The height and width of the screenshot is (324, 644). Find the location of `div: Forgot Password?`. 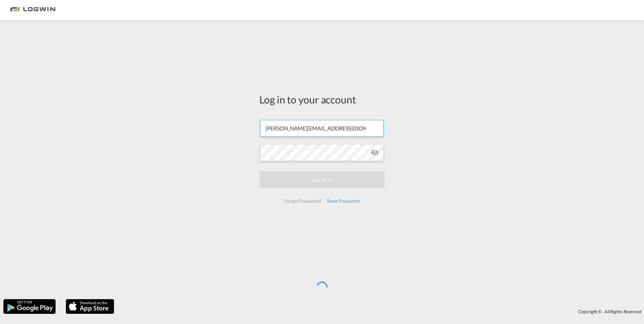

div: Forgot Password? is located at coordinates (303, 201).